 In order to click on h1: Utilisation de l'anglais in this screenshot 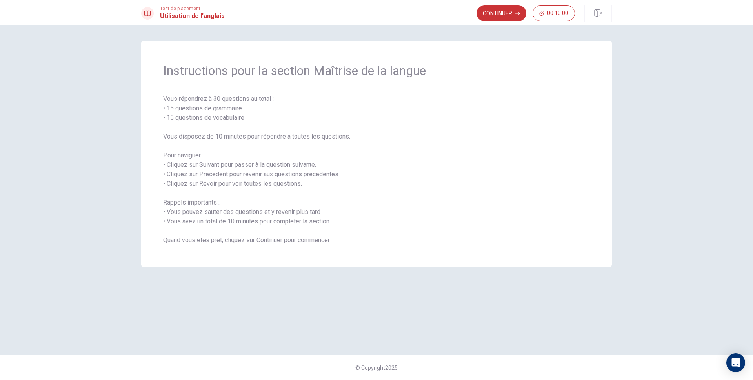, I will do `click(192, 16)`.